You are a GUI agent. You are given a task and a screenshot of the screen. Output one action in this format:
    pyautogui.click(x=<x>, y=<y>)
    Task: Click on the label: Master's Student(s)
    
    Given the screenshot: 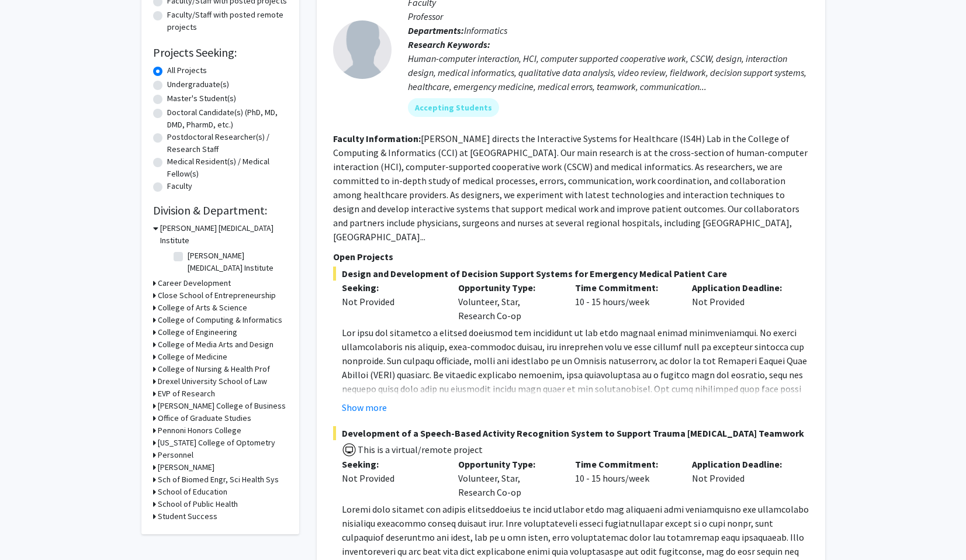 What is the action you would take?
    pyautogui.click(x=201, y=98)
    